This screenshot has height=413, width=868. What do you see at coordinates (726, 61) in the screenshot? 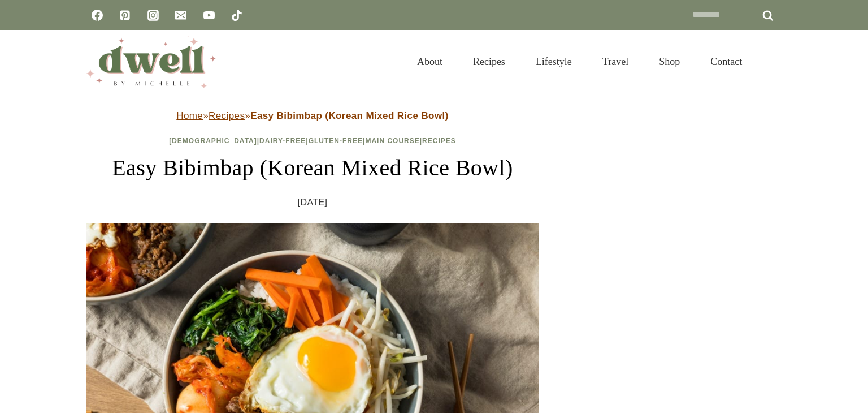
I see `a: Contact` at bounding box center [726, 61].